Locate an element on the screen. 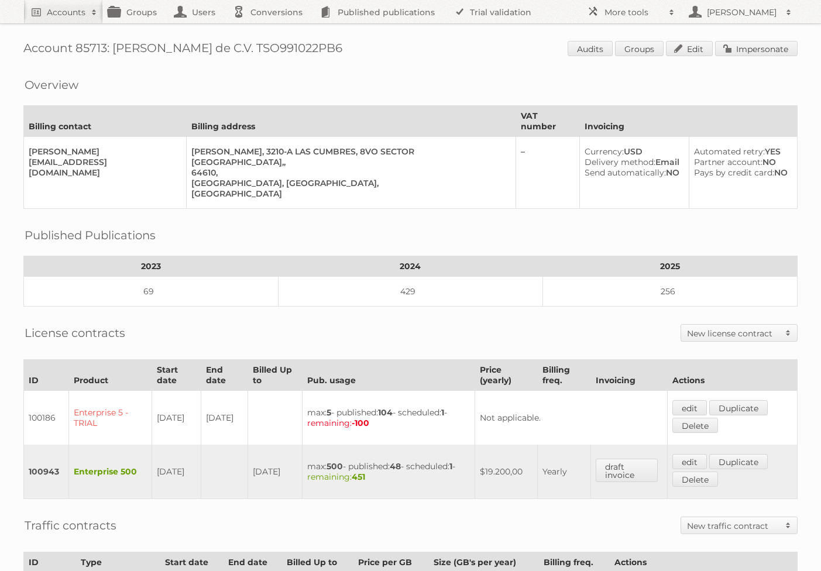 This screenshot has height=571, width=821. span: Currency: is located at coordinates (604, 152).